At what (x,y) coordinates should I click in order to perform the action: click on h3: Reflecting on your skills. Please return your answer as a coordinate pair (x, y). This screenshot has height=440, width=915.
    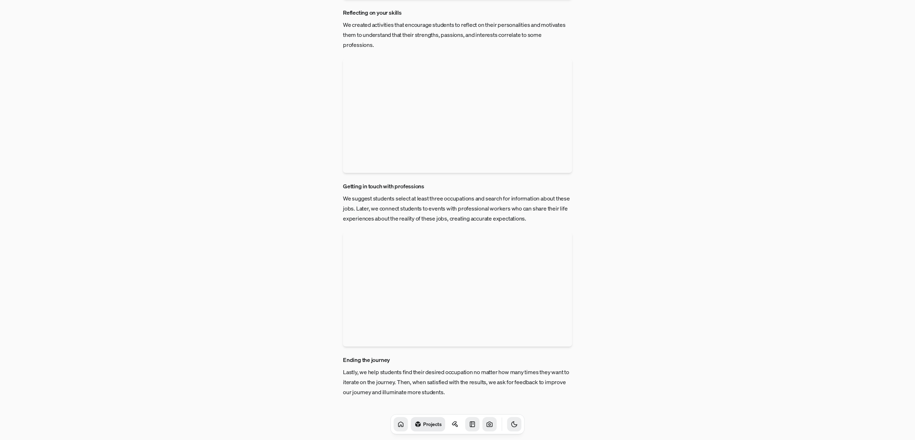
    Looking at the image, I should click on (458, 13).